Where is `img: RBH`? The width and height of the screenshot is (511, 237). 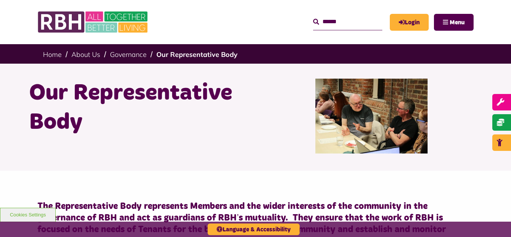 img: RBH is located at coordinates (93, 22).